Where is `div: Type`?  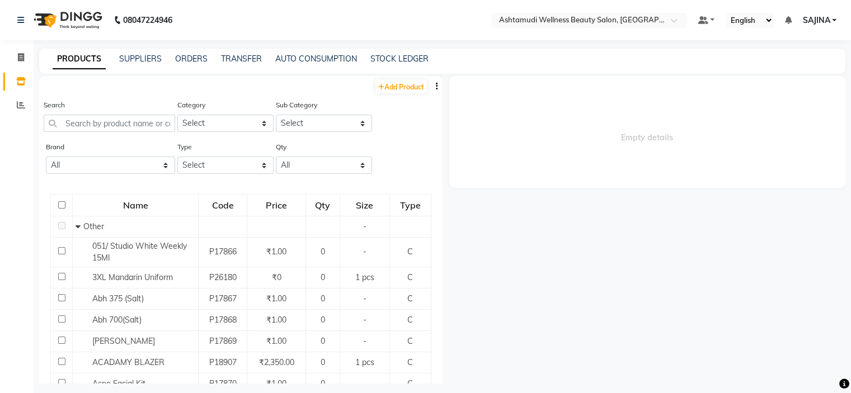 div: Type is located at coordinates (410, 205).